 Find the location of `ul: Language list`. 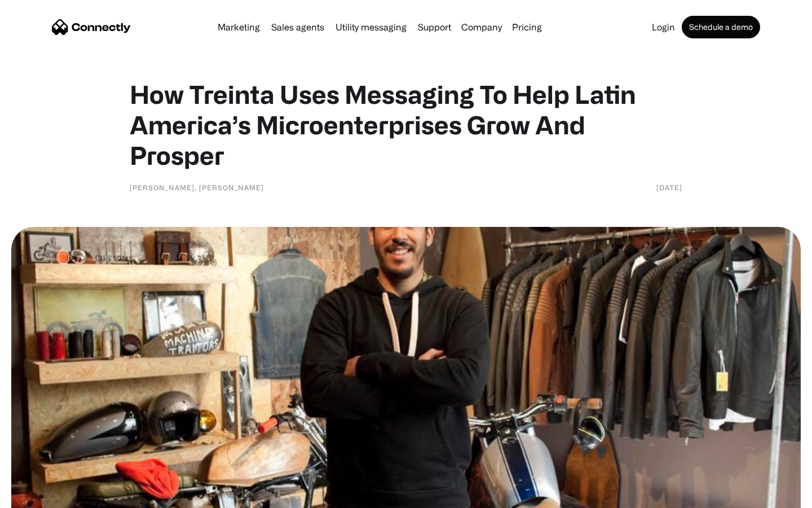

ul: Language list is located at coordinates (45, 496).